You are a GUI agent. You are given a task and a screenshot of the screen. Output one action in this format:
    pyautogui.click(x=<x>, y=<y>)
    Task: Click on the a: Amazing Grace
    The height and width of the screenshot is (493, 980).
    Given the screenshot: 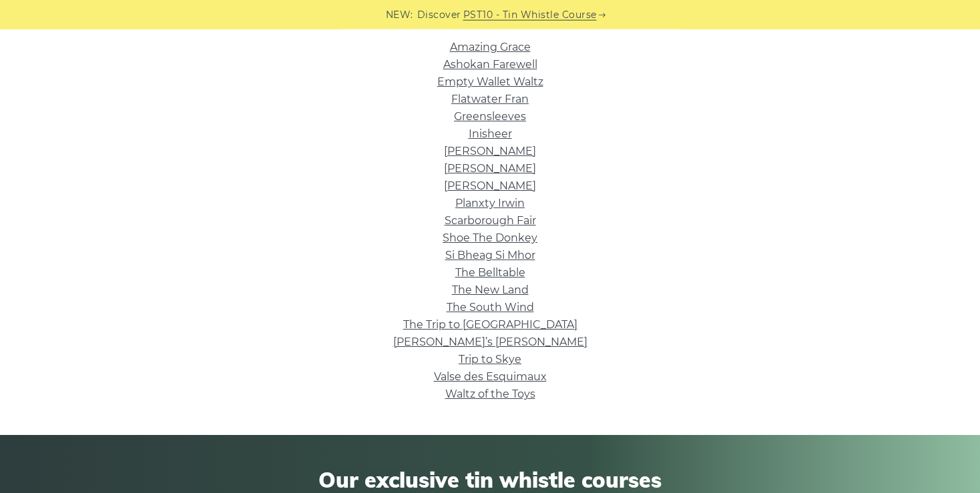 What is the action you would take?
    pyautogui.click(x=490, y=47)
    